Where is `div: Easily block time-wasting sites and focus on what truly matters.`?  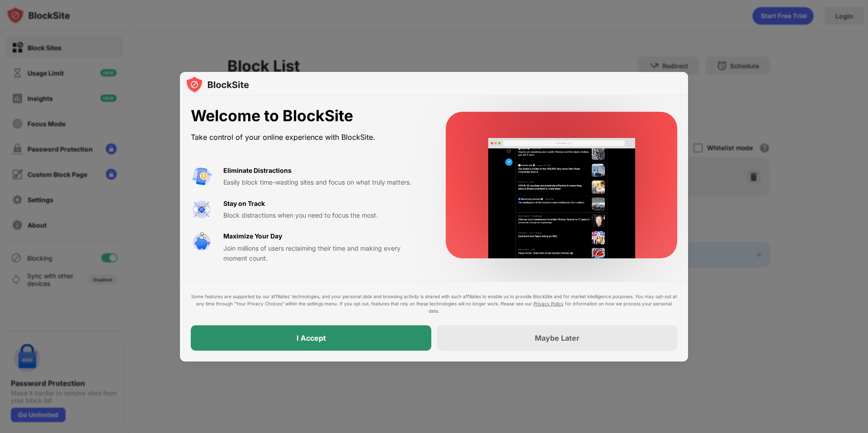 div: Easily block time-wasting sites and focus on what truly matters. is located at coordinates (324, 183).